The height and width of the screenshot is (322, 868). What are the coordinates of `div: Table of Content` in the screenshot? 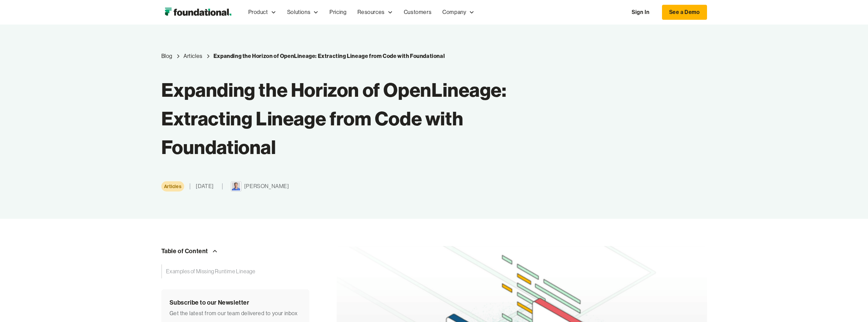 It's located at (185, 251).